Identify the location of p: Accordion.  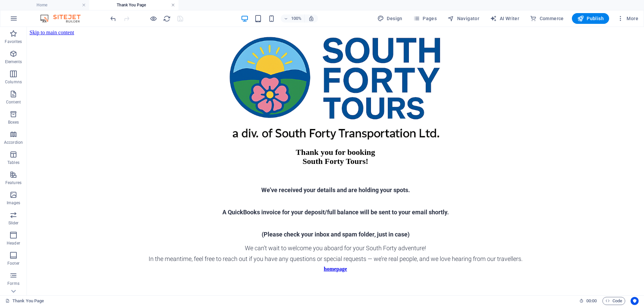
(14, 142).